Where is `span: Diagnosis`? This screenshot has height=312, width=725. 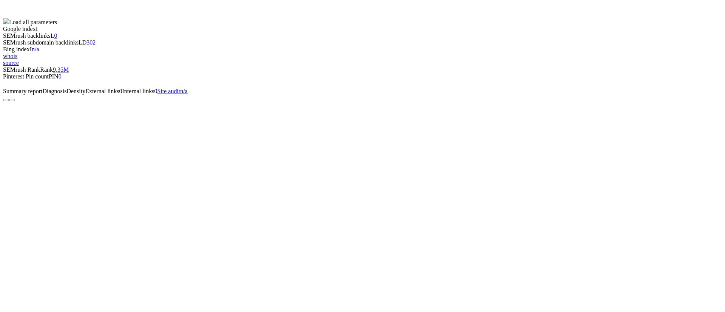 span: Diagnosis is located at coordinates (54, 91).